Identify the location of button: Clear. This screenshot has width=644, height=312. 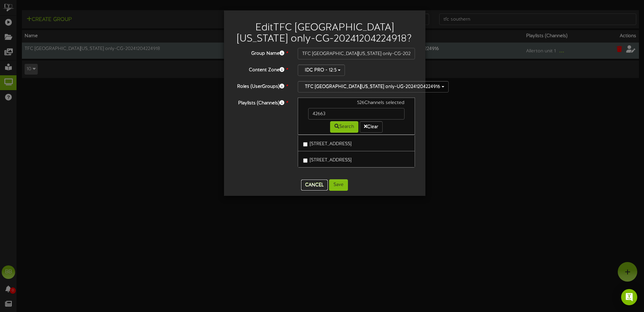
(371, 127).